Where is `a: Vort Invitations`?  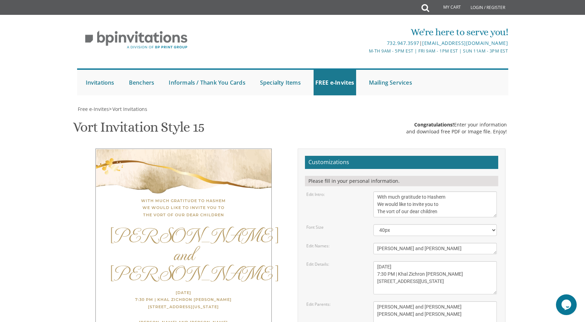
a: Vort Invitations is located at coordinates (129, 109).